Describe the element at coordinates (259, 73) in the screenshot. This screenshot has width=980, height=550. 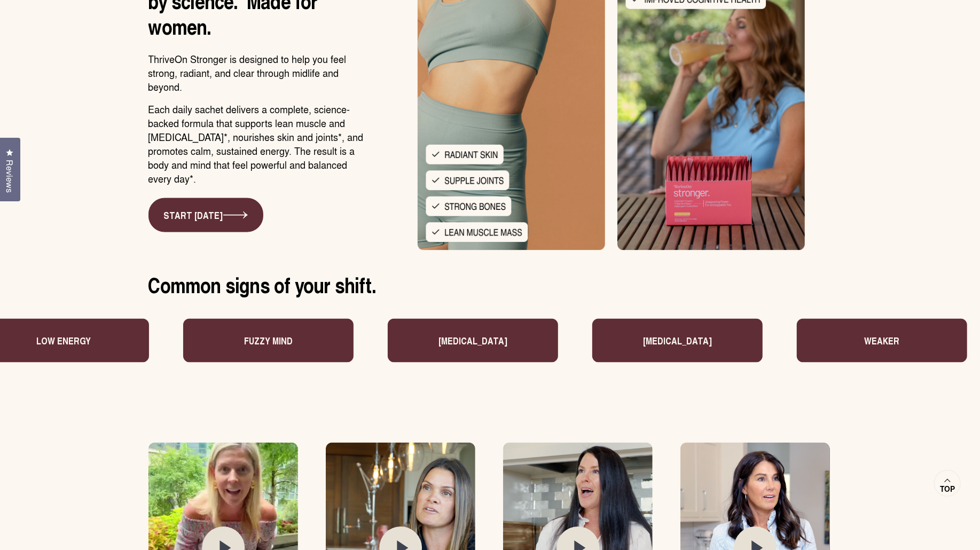
I see `p: ThriveOn Stronger is designed to help you feel strong, radiant, and clear through midlife and bey...` at that location.